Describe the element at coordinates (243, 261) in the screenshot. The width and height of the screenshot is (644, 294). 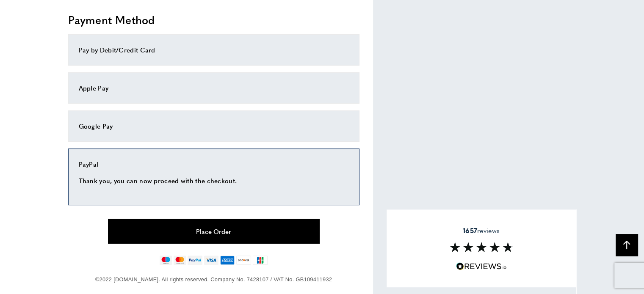
I see `img: discover` at that location.